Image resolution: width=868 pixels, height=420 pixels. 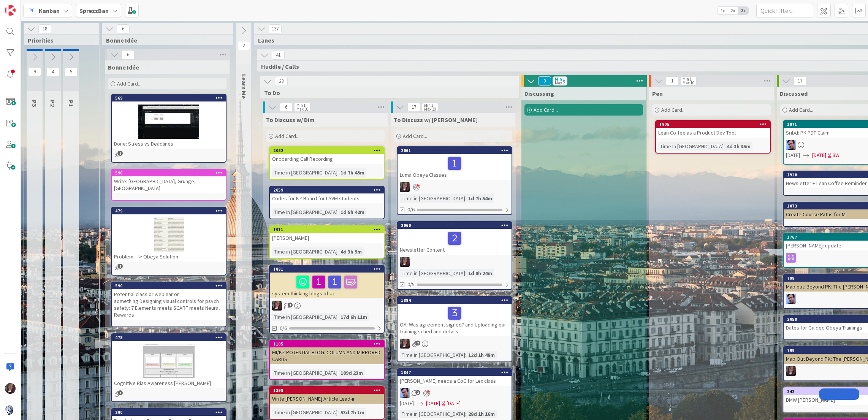 What do you see at coordinates (480, 273) in the screenshot?
I see `div: 1d 8h 24m` at bounding box center [480, 273].